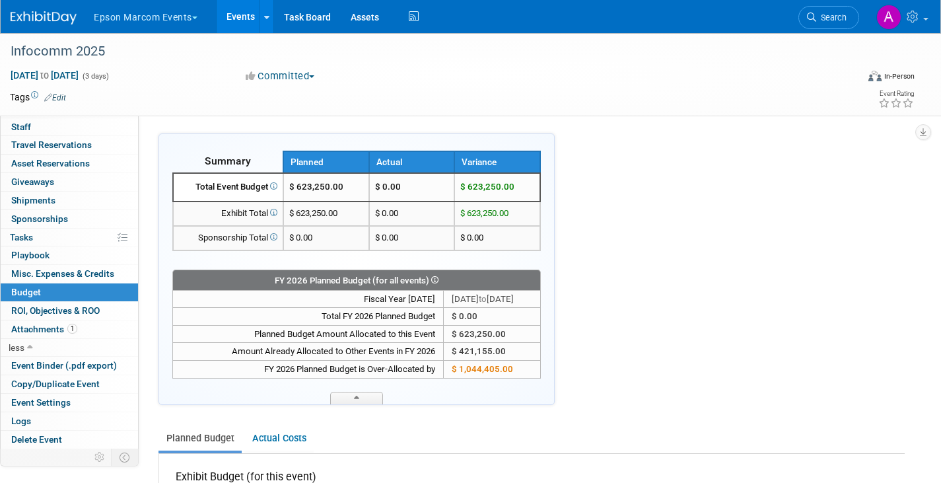 The image size is (941, 483). Describe the element at coordinates (228, 160) in the screenshot. I see `span: Summary` at that location.